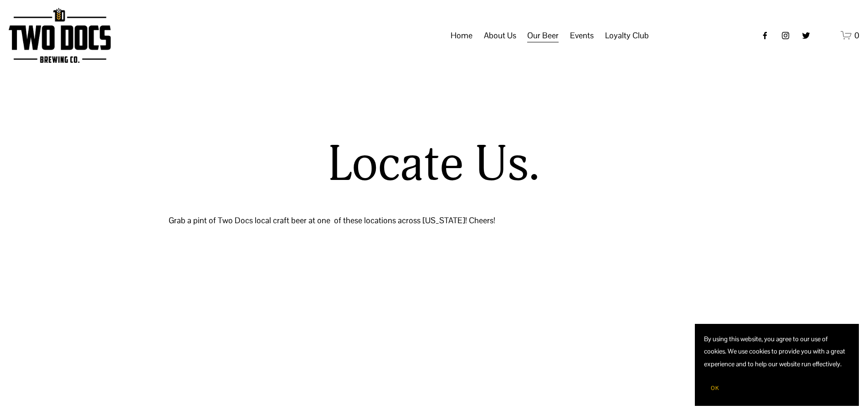  I want to click on span: OK, so click(715, 388).